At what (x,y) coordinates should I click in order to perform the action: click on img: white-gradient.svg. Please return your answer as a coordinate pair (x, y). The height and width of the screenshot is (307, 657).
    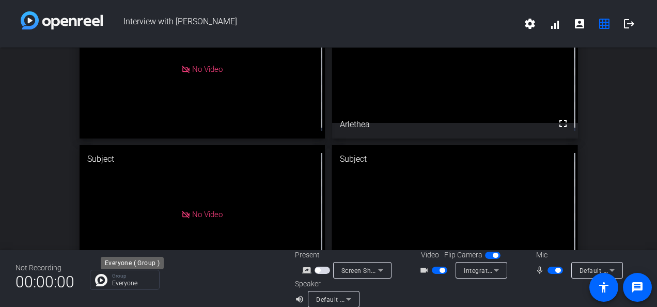
    Looking at the image, I should click on (61, 20).